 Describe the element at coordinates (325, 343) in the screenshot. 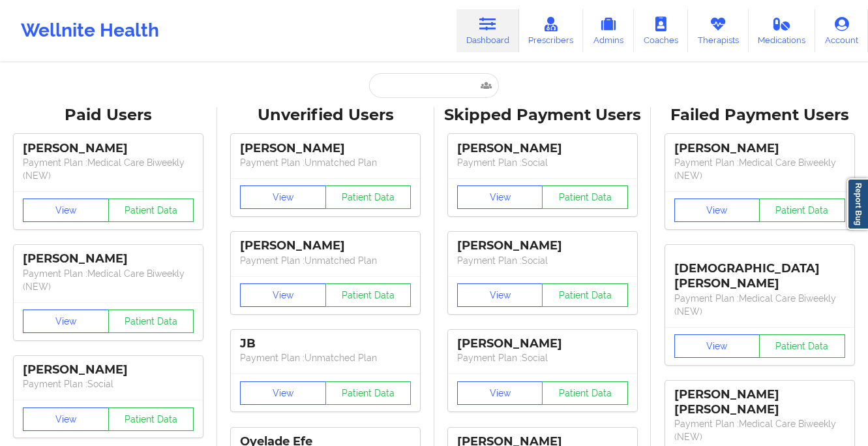

I see `div: JB` at that location.